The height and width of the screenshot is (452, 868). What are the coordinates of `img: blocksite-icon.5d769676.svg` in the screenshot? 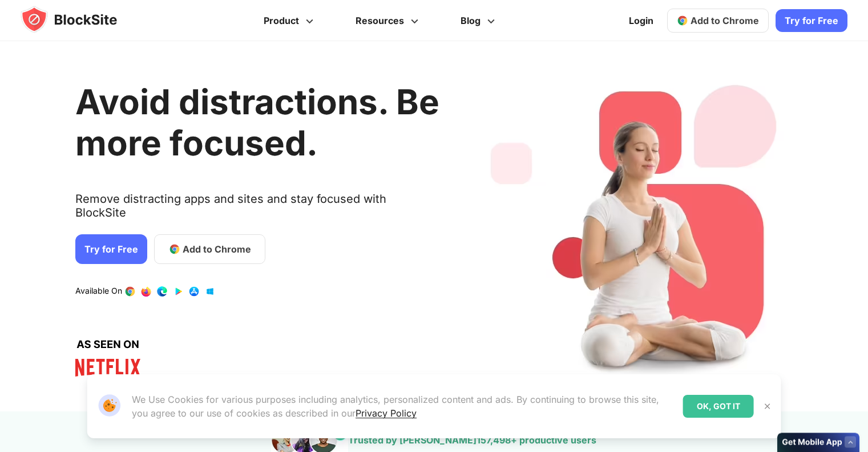 It's located at (80, 20).